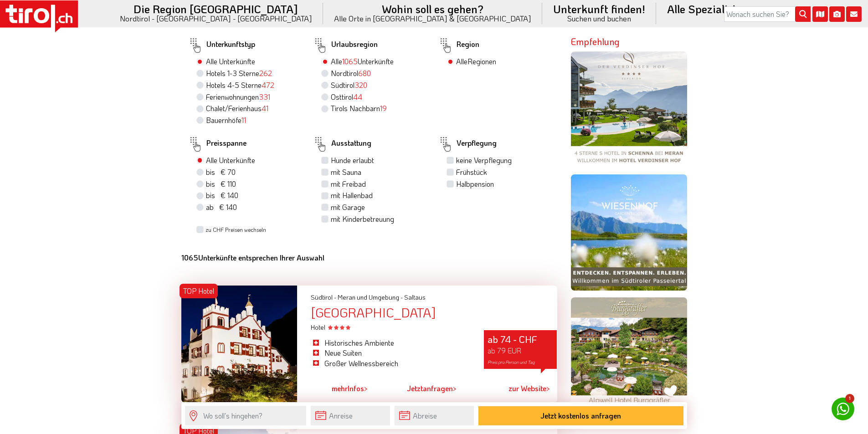 Image resolution: width=868 pixels, height=434 pixels. What do you see at coordinates (323, 297) in the screenshot?
I see `span: Südtirol -` at bounding box center [323, 297].